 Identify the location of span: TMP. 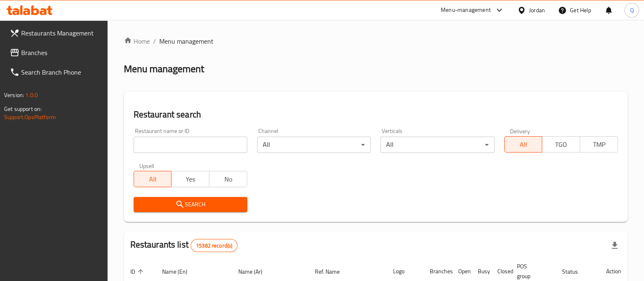
(598, 144).